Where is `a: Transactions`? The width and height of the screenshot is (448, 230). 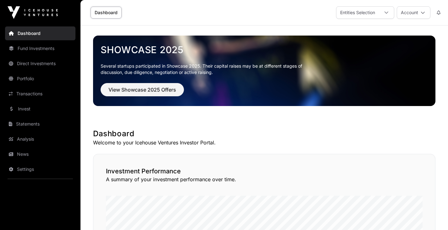
a: Transactions is located at coordinates (40, 94).